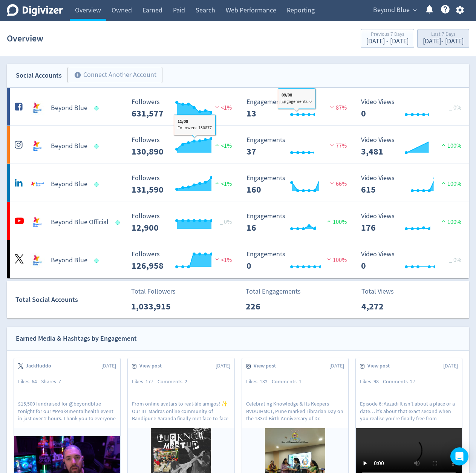 The image size is (476, 473). Describe the element at coordinates (60, 381) in the screenshot. I see `span: 7` at that location.